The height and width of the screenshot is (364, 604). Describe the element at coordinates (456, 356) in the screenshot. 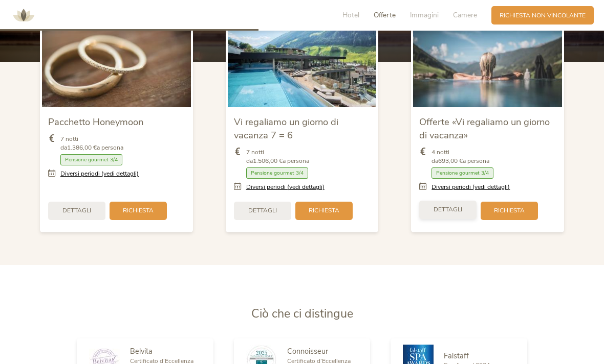

I see `span: Falstaff` at that location.